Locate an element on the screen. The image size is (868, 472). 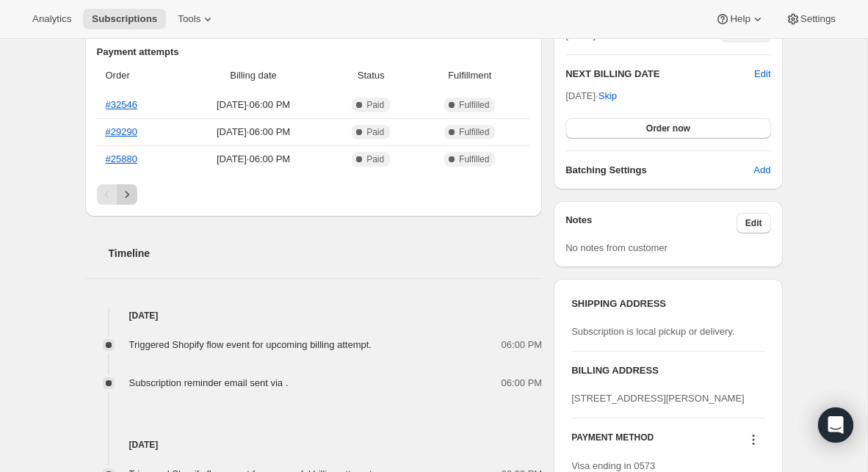
th: Order is located at coordinates (138, 75).